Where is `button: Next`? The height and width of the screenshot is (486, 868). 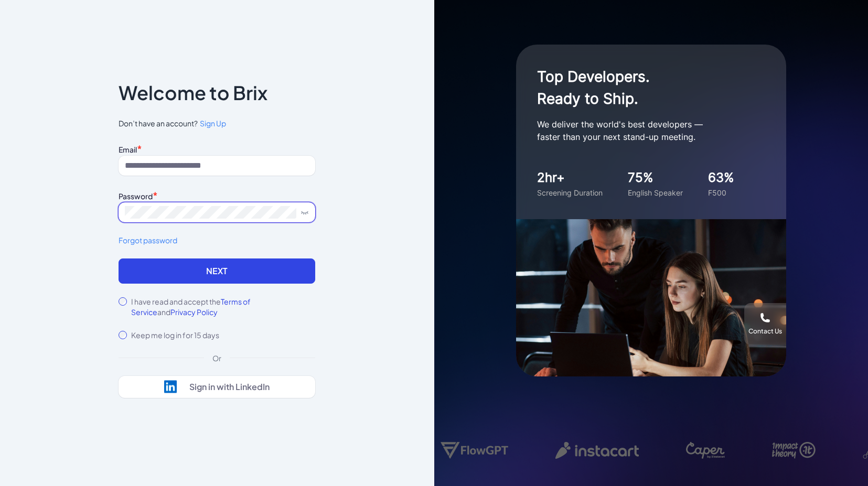
button: Next is located at coordinates (216, 271).